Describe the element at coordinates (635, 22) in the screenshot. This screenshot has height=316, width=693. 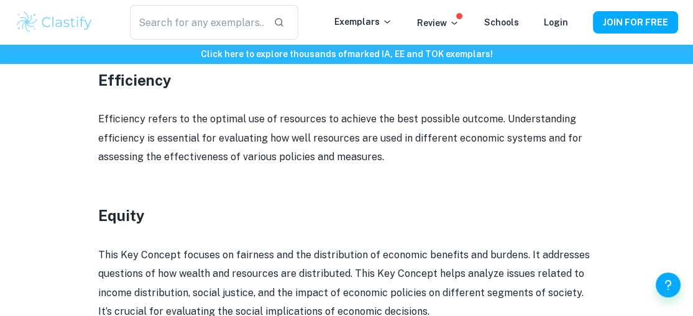
I see `a: JOIN FOR FREE` at that location.